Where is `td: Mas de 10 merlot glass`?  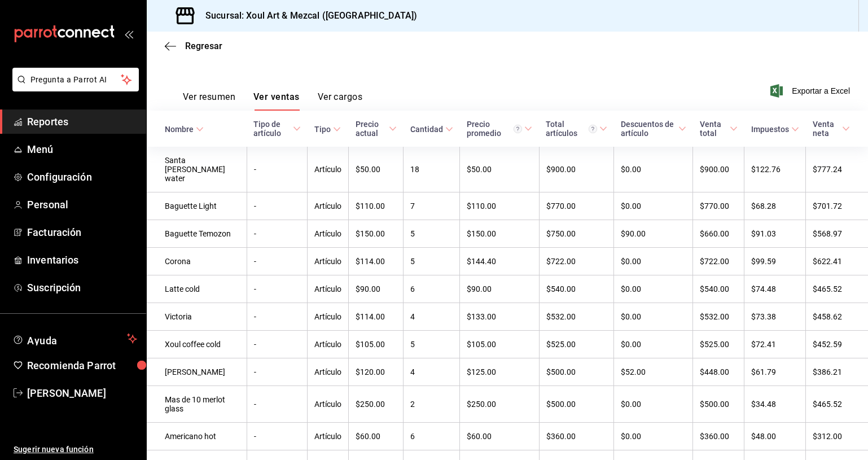 td: Mas de 10 merlot glass is located at coordinates (197, 404).